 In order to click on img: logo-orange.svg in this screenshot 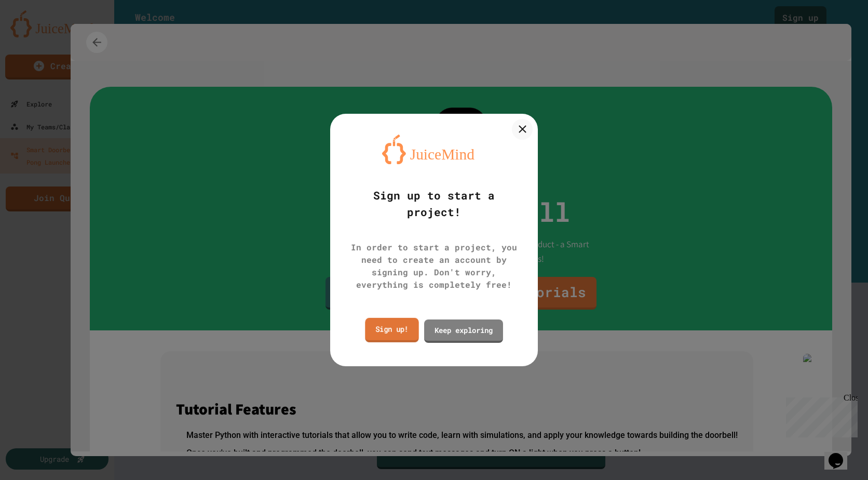, I will do `click(434, 150)`.